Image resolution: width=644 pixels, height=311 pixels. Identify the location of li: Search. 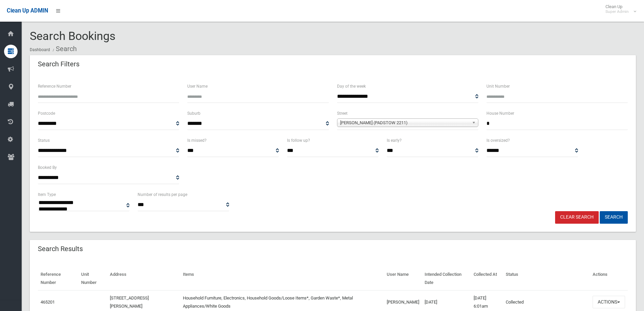
(64, 49).